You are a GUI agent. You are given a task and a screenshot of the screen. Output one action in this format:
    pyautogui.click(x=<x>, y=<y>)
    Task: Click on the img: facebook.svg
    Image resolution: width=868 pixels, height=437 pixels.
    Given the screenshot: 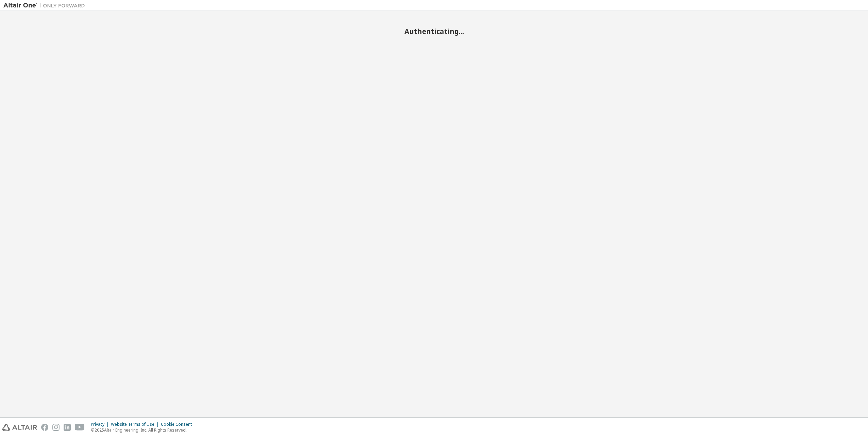 What is the action you would take?
    pyautogui.click(x=45, y=427)
    